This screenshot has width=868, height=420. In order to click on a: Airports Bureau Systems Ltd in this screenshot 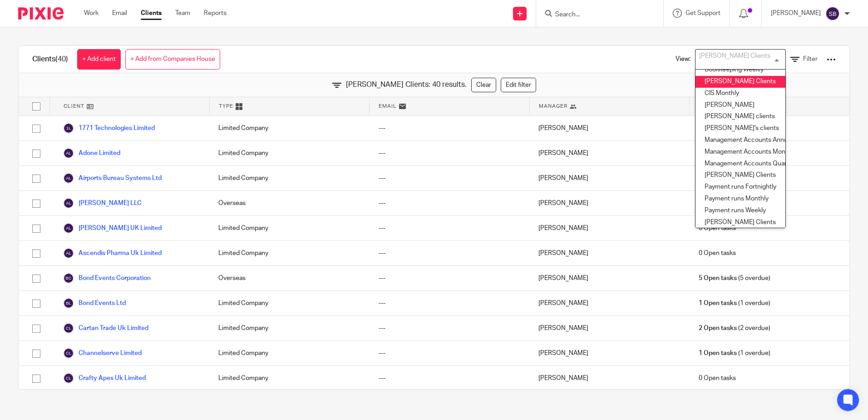, I will do `click(112, 178)`.